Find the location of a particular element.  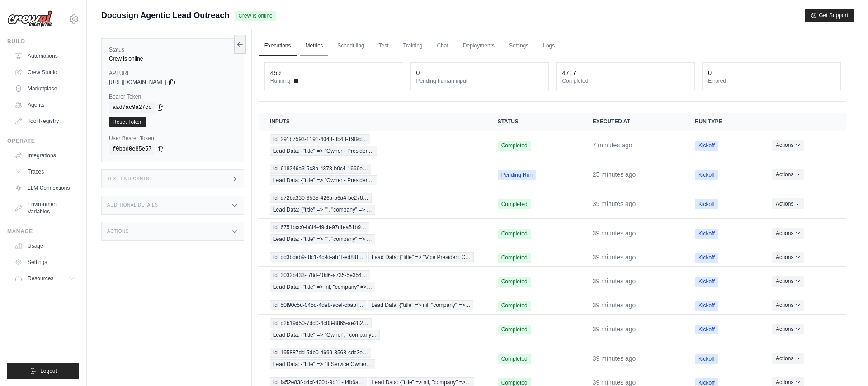

a: Traces is located at coordinates (45, 172).